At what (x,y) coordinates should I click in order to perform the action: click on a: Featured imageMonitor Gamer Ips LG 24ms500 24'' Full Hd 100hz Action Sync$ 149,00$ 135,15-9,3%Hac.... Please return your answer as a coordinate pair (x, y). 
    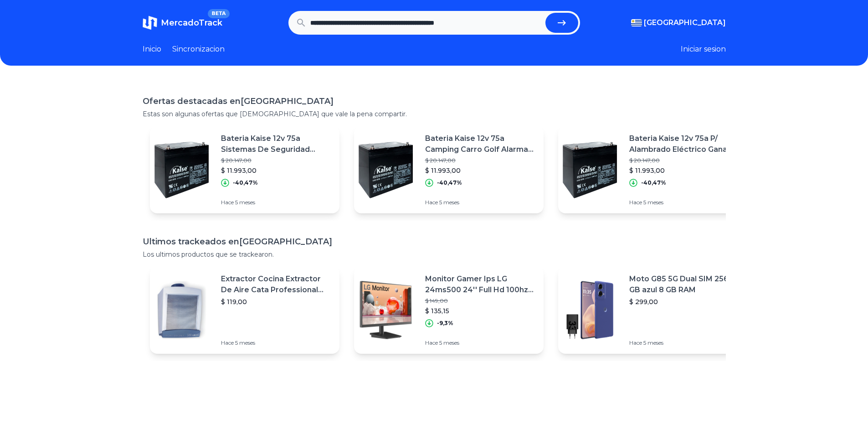
    Looking at the image, I should click on (449, 310).